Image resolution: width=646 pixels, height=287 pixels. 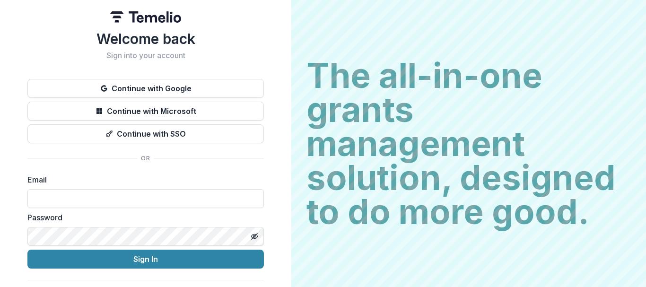 I want to click on img: Temelio, so click(x=146, y=17).